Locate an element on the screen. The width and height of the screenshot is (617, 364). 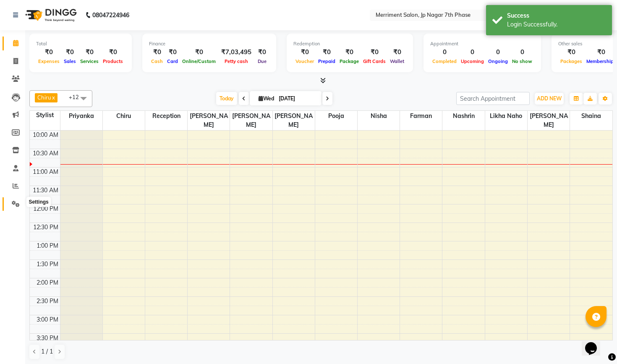
span: Petty cash is located at coordinates (237, 61).